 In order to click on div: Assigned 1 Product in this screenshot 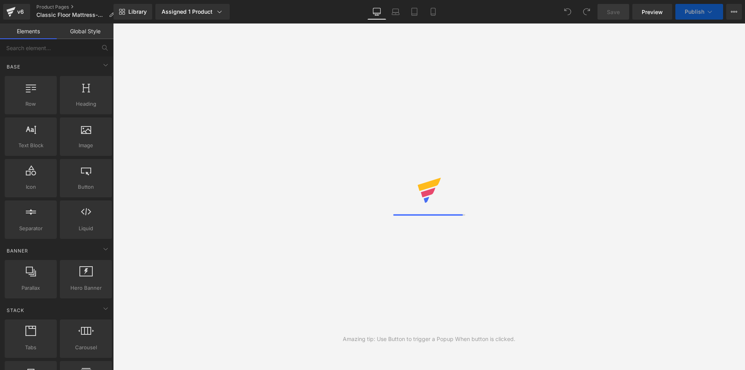, I will do `click(193, 12)`.